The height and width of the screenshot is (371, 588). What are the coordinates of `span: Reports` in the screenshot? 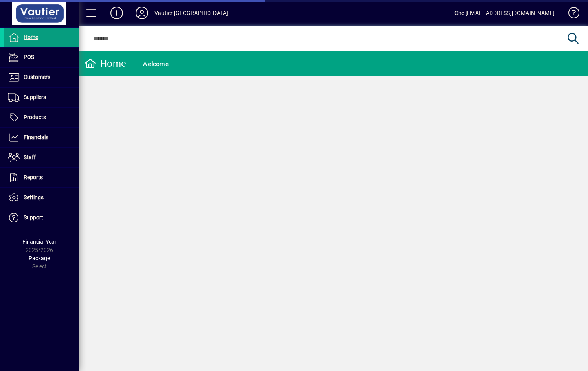 It's located at (33, 177).